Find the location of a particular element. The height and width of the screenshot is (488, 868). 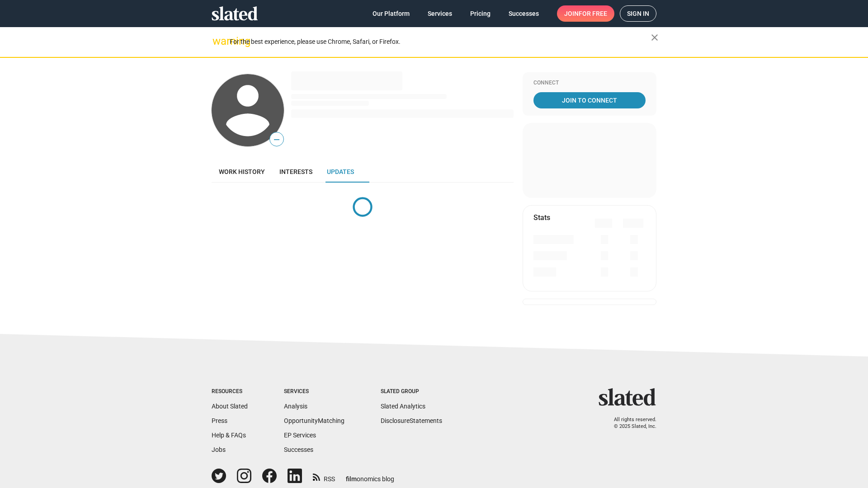

a: EP Services is located at coordinates (300, 435).